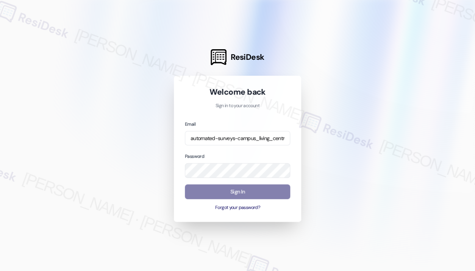 This screenshot has width=475, height=271. I want to click on button: Sign In, so click(238, 192).